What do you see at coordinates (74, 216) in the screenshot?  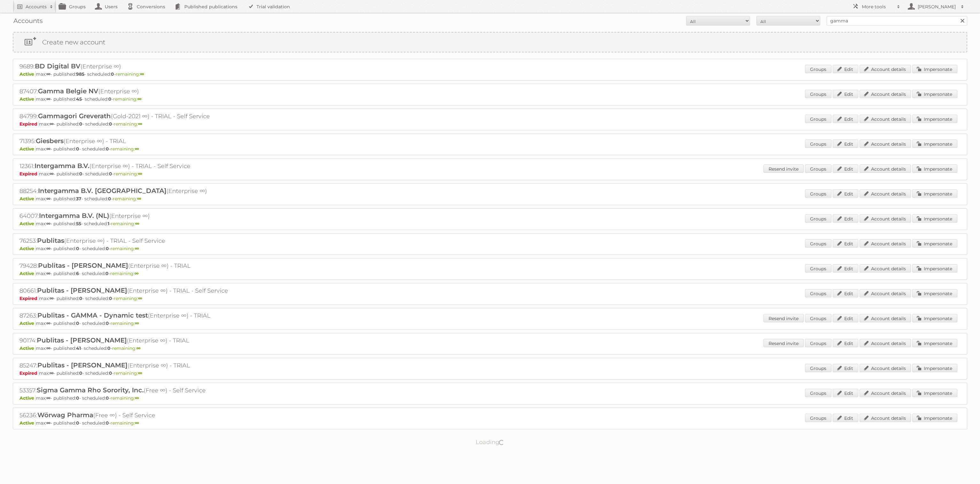 I see `span: Intergamma B.V. (NL)` at bounding box center [74, 216].